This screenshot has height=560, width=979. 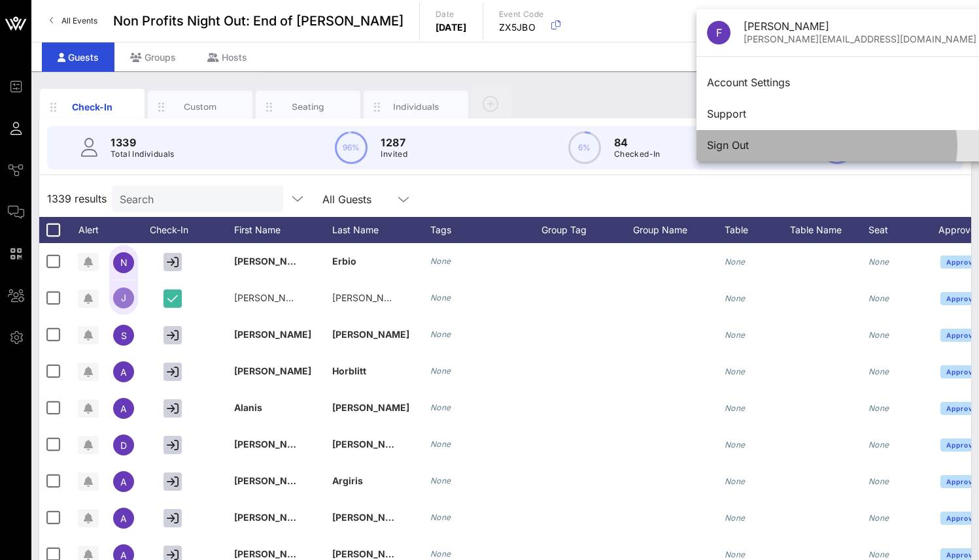 I want to click on span: All Events, so click(x=79, y=21).